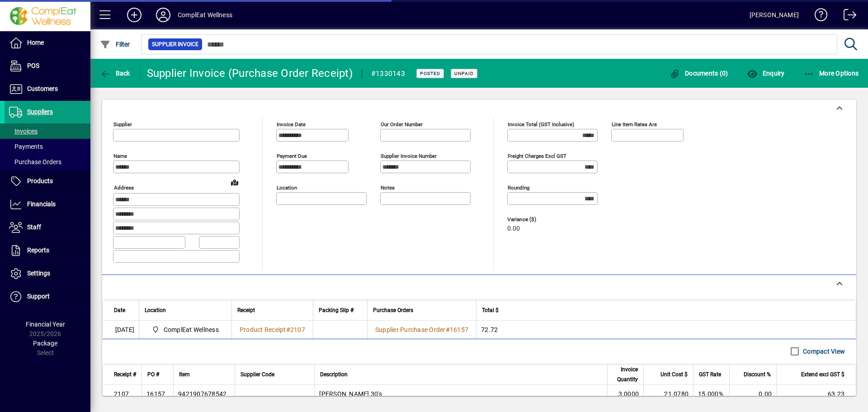  Describe the element at coordinates (48, 297) in the screenshot. I see `a: Support` at that location.